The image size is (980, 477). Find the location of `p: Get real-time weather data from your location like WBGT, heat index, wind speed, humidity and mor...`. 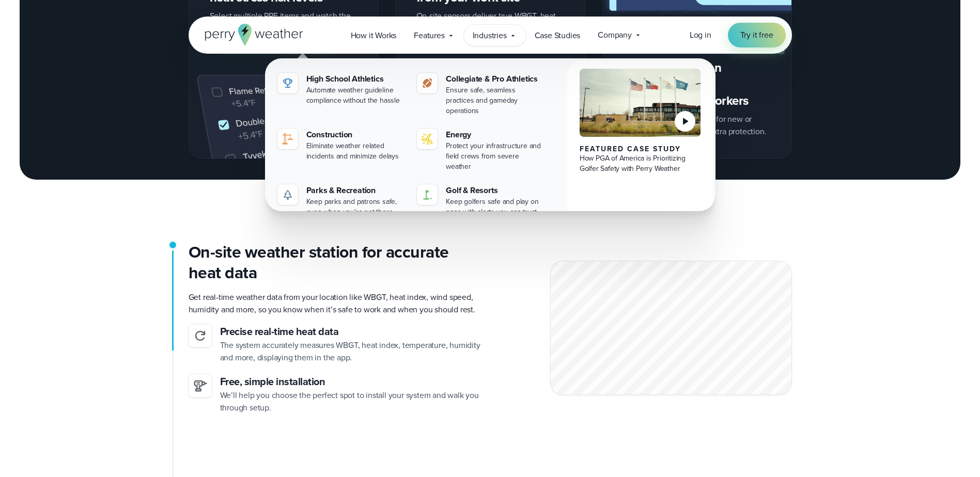

p: Get real-time weather data from your location like WBGT, heat index, wind speed, humidity and mor... is located at coordinates (336, 304).